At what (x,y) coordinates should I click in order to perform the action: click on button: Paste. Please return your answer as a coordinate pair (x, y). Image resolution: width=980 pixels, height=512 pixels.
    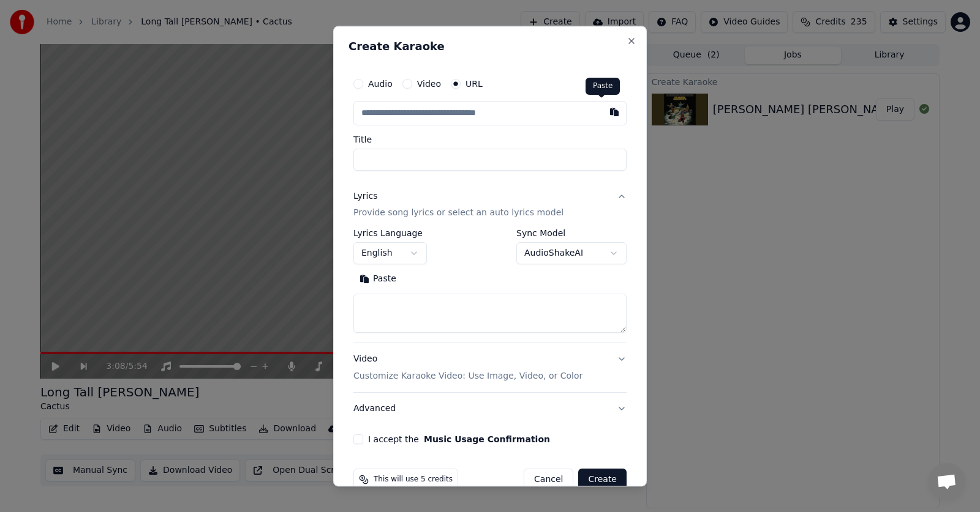
    Looking at the image, I should click on (378, 280).